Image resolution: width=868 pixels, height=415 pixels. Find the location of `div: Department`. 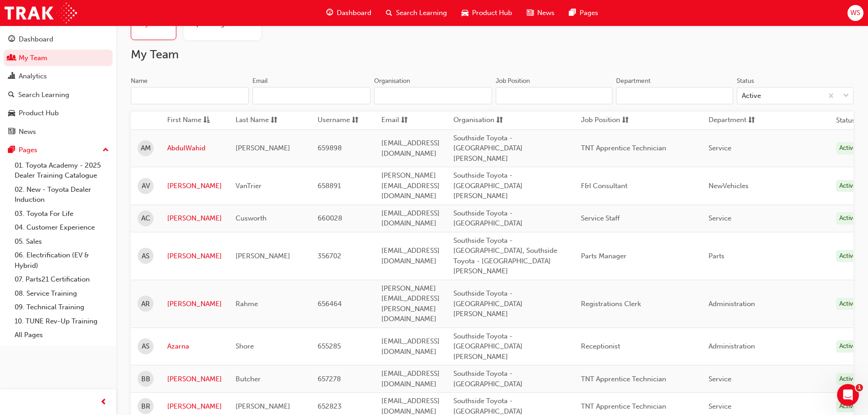

div: Department is located at coordinates (633, 81).